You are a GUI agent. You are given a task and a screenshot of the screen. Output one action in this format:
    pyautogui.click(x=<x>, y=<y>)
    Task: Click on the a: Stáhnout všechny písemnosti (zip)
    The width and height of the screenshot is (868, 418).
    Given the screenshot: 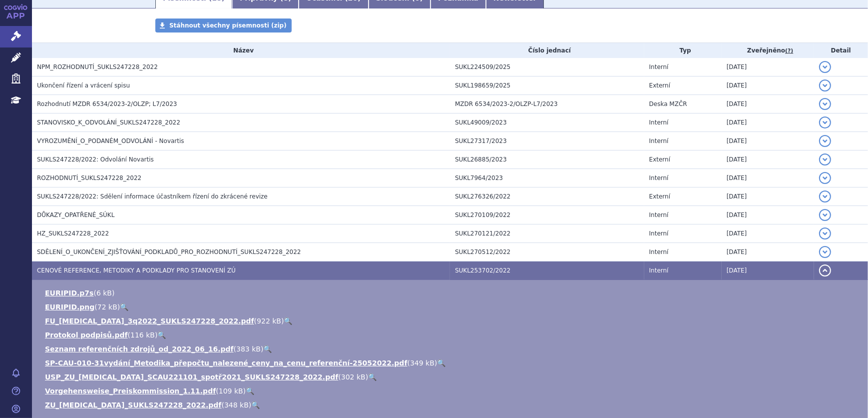 What is the action you would take?
    pyautogui.click(x=223, y=25)
    